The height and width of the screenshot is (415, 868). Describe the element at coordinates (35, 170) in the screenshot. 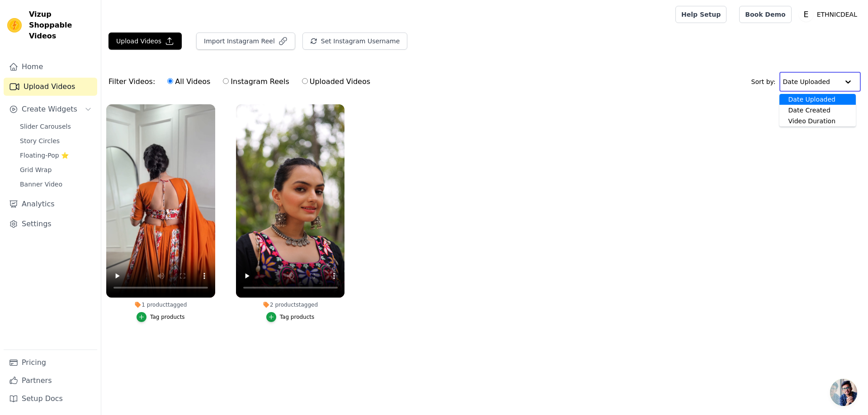

I see `span: Grid Wrap` at that location.